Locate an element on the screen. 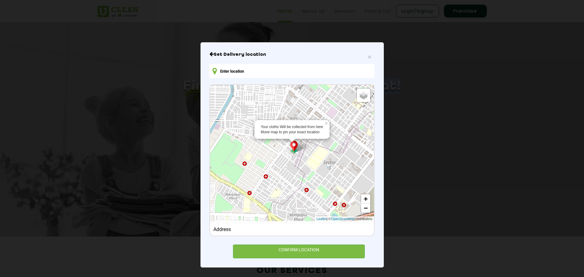 Image resolution: width=584 pixels, height=277 pixels. h6: Close is located at coordinates (292, 55).